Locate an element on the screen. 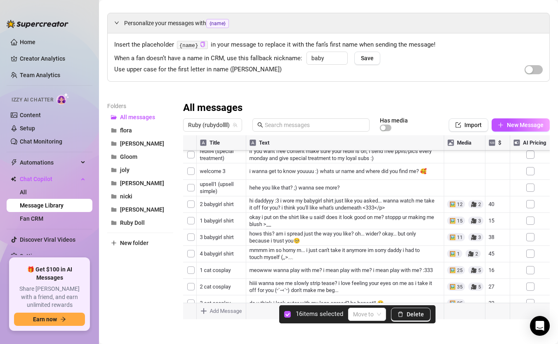 The image size is (558, 344). button: New folder is located at coordinates (140, 243).